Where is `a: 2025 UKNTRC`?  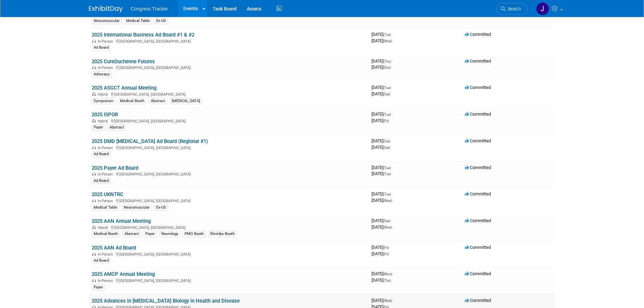
a: 2025 UKNTRC is located at coordinates (108, 194).